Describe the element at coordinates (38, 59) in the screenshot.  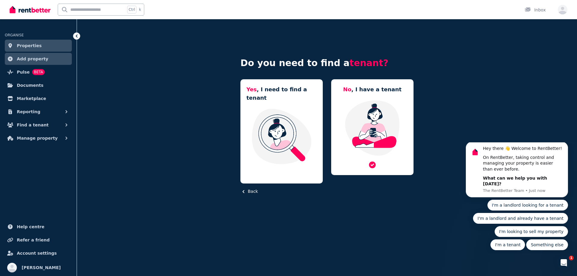
I see `a: Add property` at that location.